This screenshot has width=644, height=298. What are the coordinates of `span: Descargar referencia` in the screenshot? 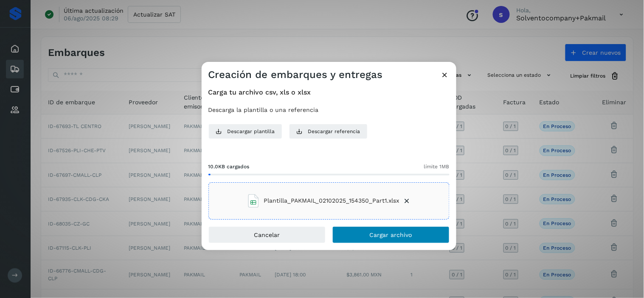 It's located at (334, 132).